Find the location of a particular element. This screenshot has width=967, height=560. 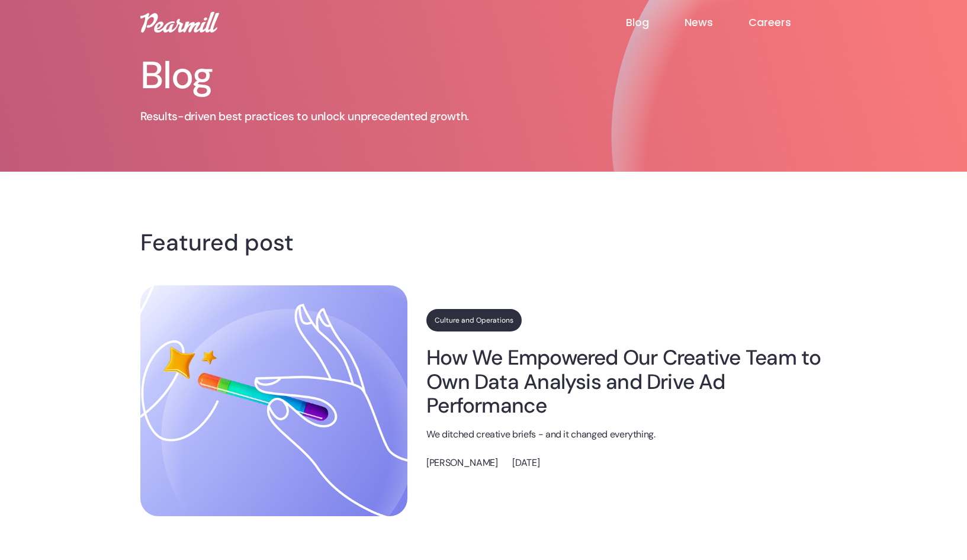

p: We ditched creative briefs - and it changed everything. is located at coordinates (626, 434).